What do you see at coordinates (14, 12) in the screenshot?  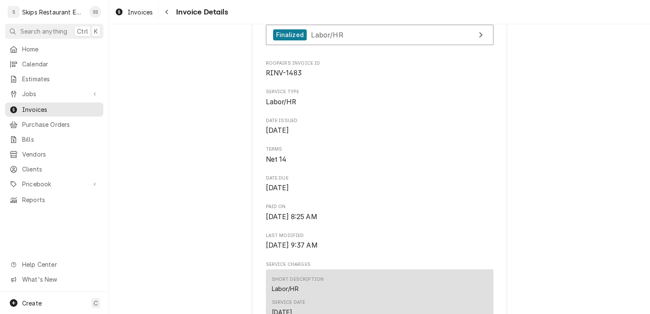 I see `div: S` at bounding box center [14, 12].